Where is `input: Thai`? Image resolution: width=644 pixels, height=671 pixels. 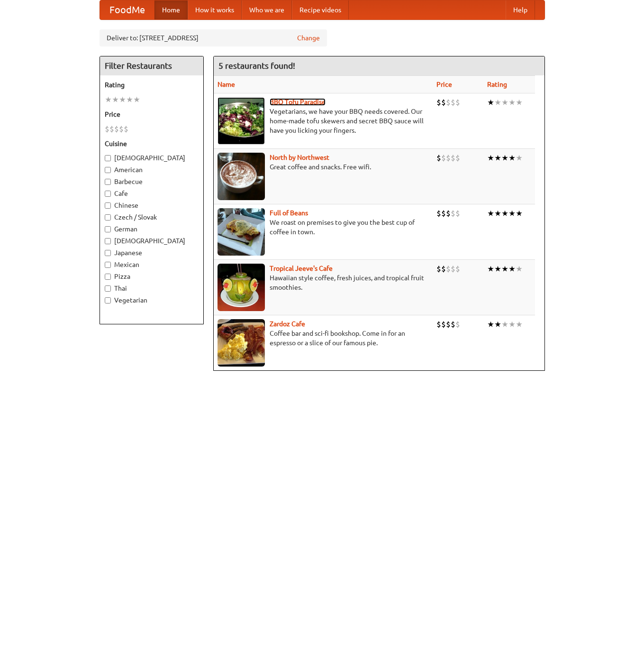
input: Thai is located at coordinates (107, 288).